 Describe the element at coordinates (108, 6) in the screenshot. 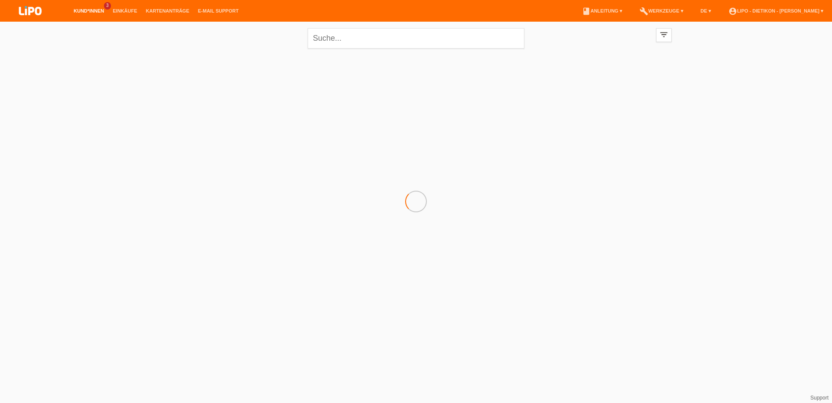

I see `span: 3` at that location.